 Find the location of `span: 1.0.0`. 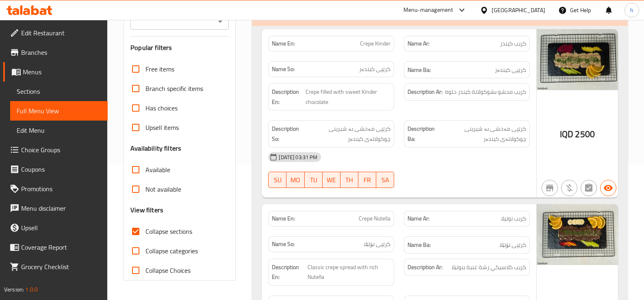

span: 1.0.0 is located at coordinates (31, 290).